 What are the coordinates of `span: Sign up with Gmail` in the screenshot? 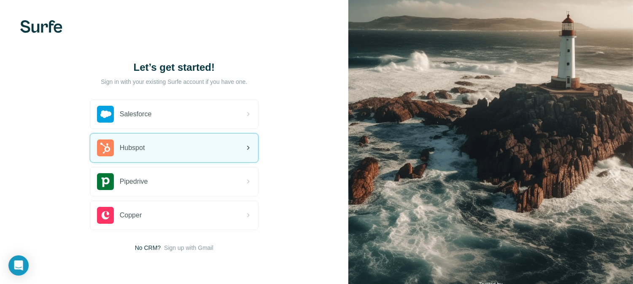 It's located at (189, 248).